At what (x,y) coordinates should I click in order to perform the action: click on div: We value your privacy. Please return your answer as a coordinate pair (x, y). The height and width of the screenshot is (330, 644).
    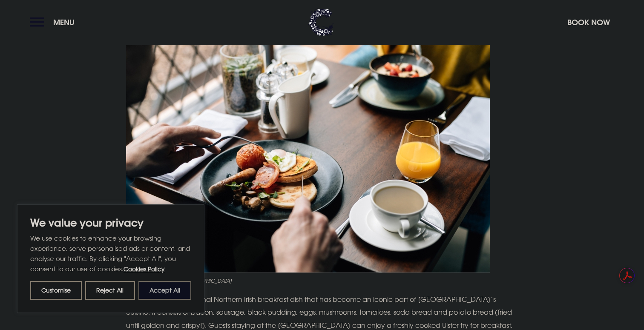
    Looking at the image, I should click on (111, 258).